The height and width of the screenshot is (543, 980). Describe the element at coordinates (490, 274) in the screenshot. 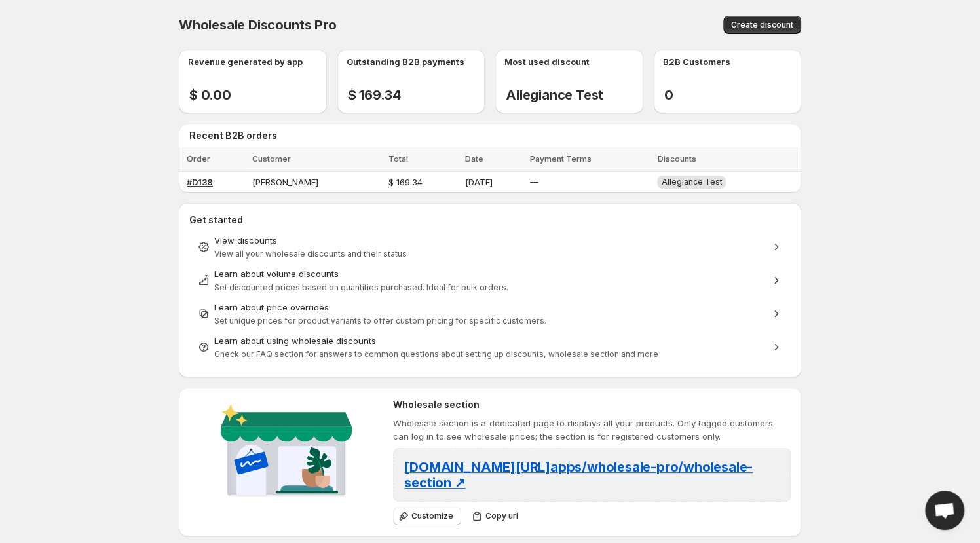

I see `div: Learn about volume discounts` at that location.